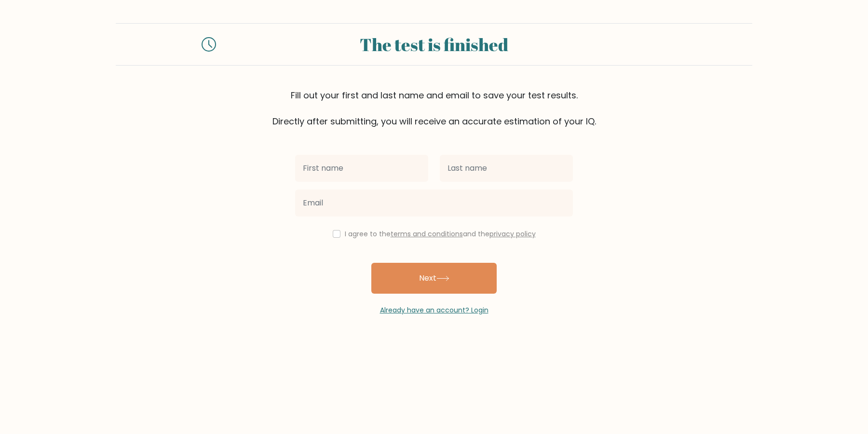 Image resolution: width=868 pixels, height=434 pixels. I want to click on input: Last name, so click(506, 169).